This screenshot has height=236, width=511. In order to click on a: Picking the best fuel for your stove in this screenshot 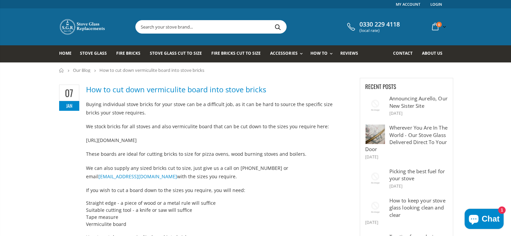, I will do `click(417, 175)`.